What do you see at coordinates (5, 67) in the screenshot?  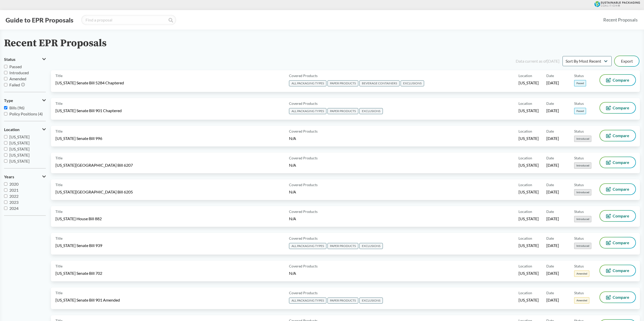 I see `input: Passed` at bounding box center [5, 67].